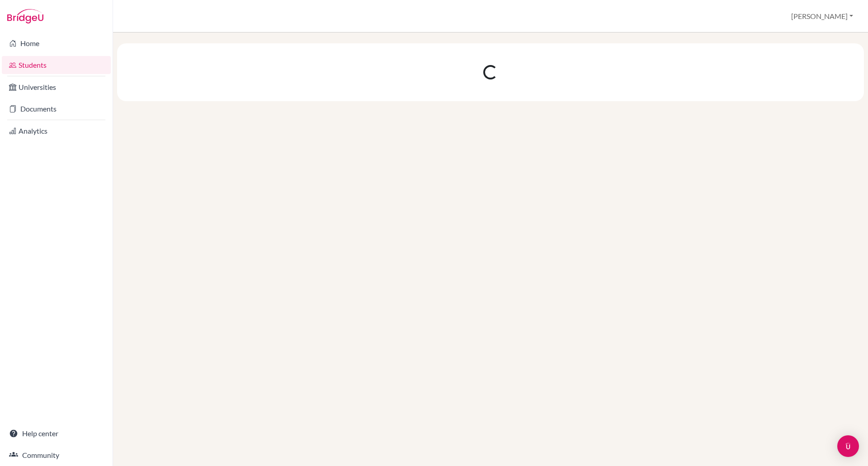 The width and height of the screenshot is (868, 466). What do you see at coordinates (56, 456) in the screenshot?
I see `a: Community` at bounding box center [56, 456].